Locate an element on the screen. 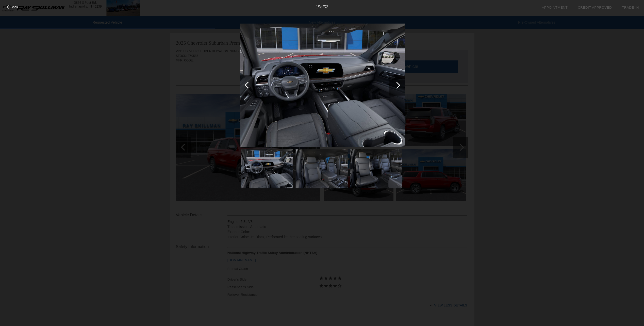 The height and width of the screenshot is (326, 644). img: d3dda9448ae69615b73c511133ad3e15.jpg is located at coordinates (376, 169).